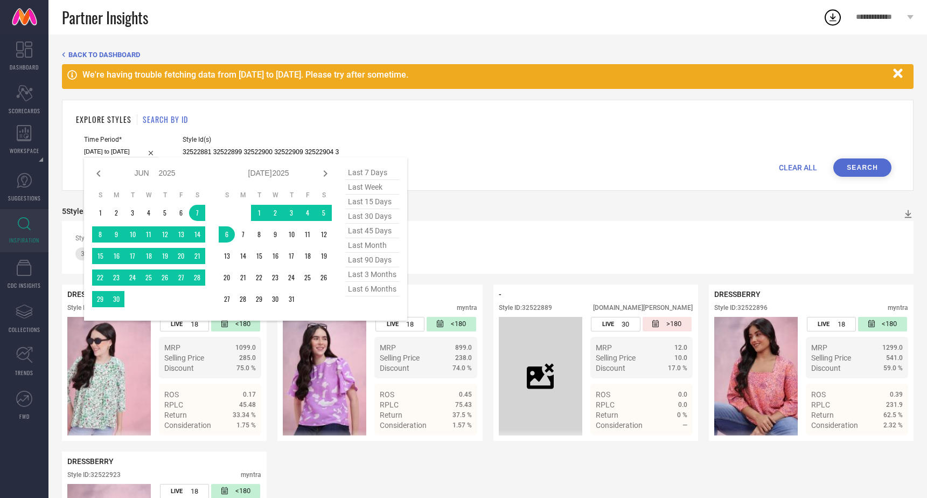 Image resolution: width=927 pixels, height=498 pixels. I want to click on span: last month, so click(372, 245).